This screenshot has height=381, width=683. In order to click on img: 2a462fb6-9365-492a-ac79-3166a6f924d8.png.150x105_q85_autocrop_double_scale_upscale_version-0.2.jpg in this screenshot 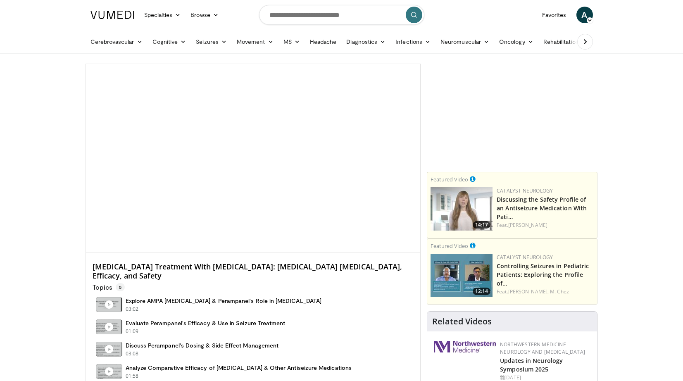, I will do `click(465, 347)`.